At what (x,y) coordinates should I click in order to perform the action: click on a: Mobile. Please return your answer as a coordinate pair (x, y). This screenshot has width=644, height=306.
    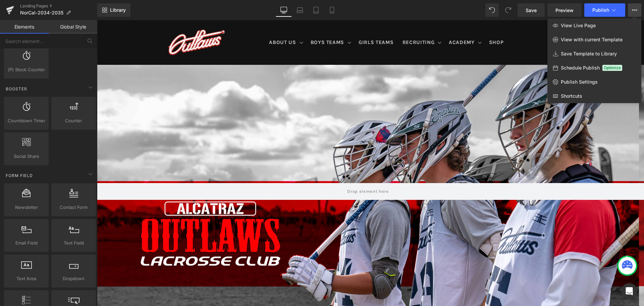
    Looking at the image, I should click on (332, 10).